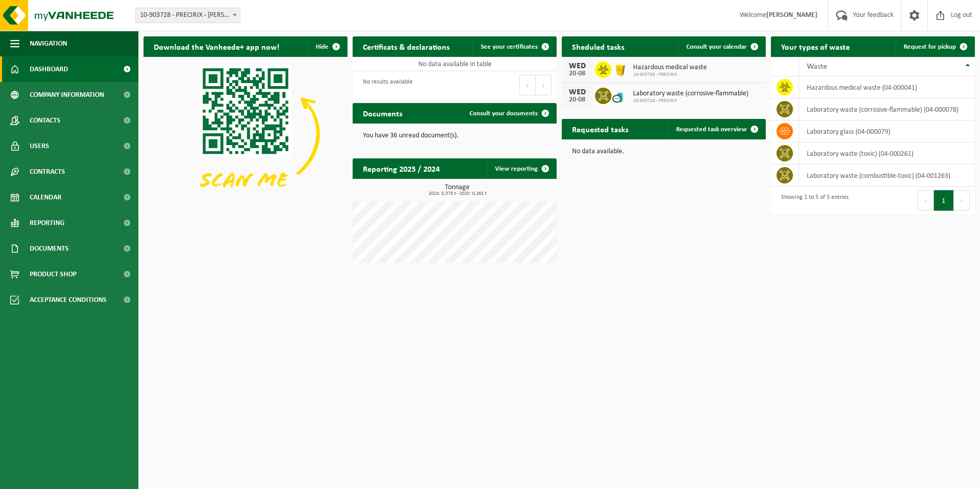  What do you see at coordinates (455, 136) in the screenshot?
I see `p: You have 36 unread document(s).` at bounding box center [455, 136].